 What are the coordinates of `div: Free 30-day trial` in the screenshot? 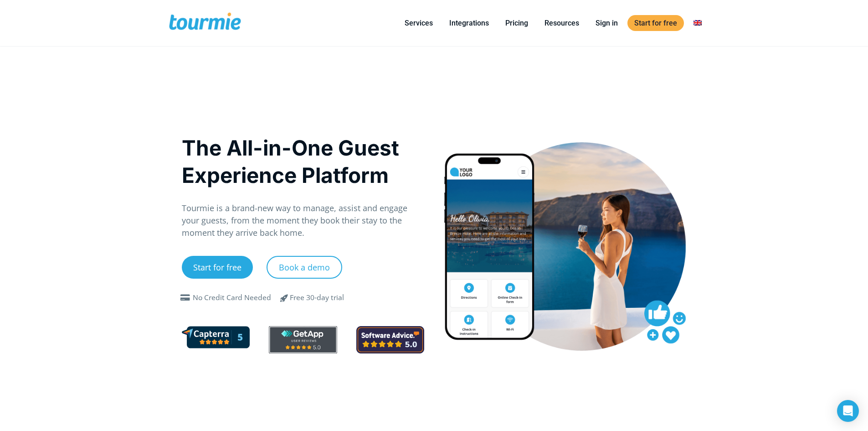 It's located at (317, 297).